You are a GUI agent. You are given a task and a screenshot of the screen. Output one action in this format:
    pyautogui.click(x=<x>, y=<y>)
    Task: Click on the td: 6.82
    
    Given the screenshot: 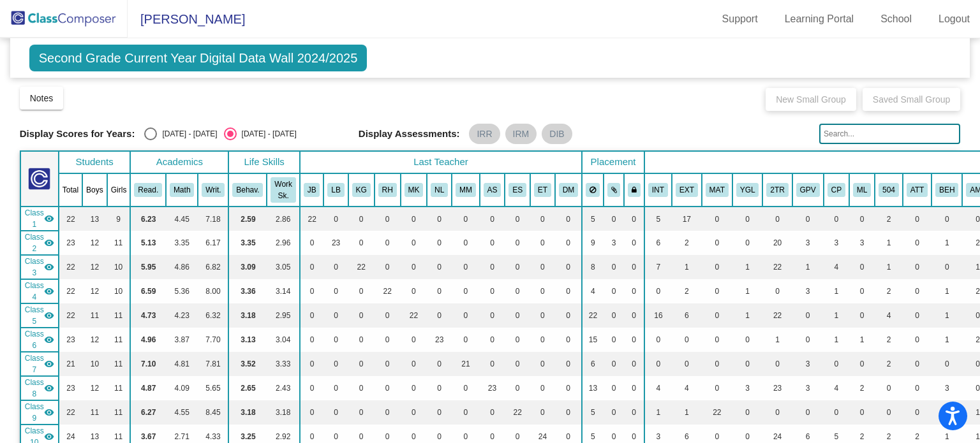 What is the action you would take?
    pyautogui.click(x=213, y=267)
    